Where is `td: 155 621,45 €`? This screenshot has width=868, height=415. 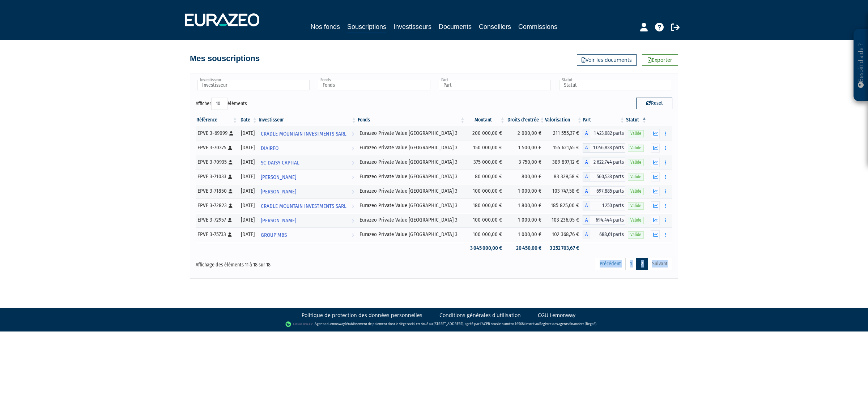
td: 155 621,45 € is located at coordinates (563, 148).